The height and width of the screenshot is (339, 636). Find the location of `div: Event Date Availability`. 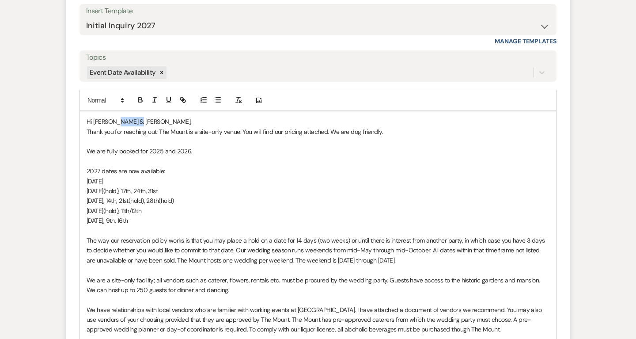

div: Event Date Availability is located at coordinates (122, 72).